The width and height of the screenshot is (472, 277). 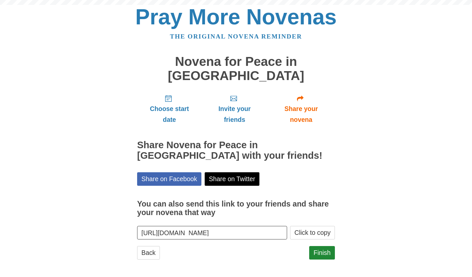 What do you see at coordinates (169, 109) in the screenshot?
I see `a: Choose start date` at bounding box center [169, 109].